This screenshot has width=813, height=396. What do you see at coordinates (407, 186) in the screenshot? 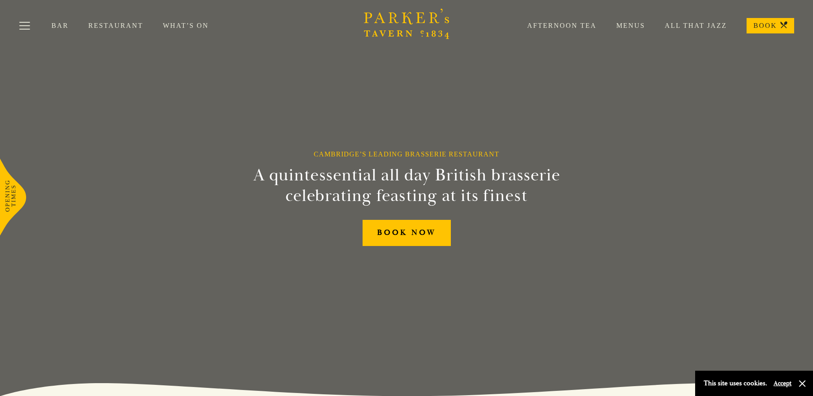
I see `h2: A quintessential all day British brasserie celebrating feasting at its finest` at bounding box center [407, 186].